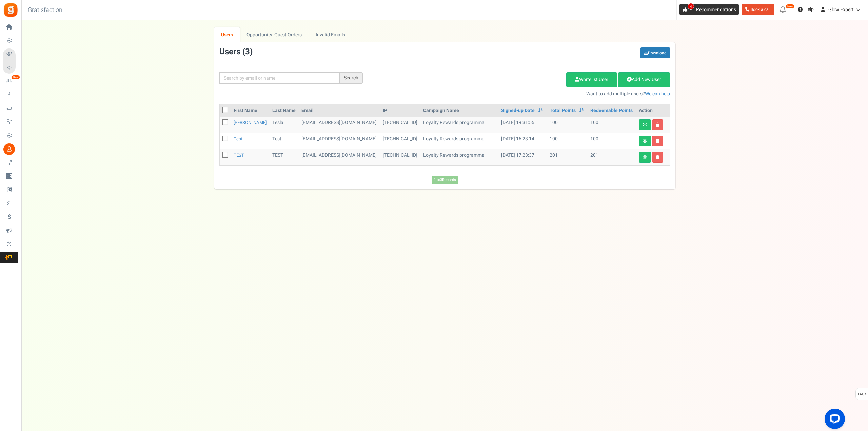 Image resolution: width=868 pixels, height=431 pixels. I want to click on span: FAQs, so click(861, 395).